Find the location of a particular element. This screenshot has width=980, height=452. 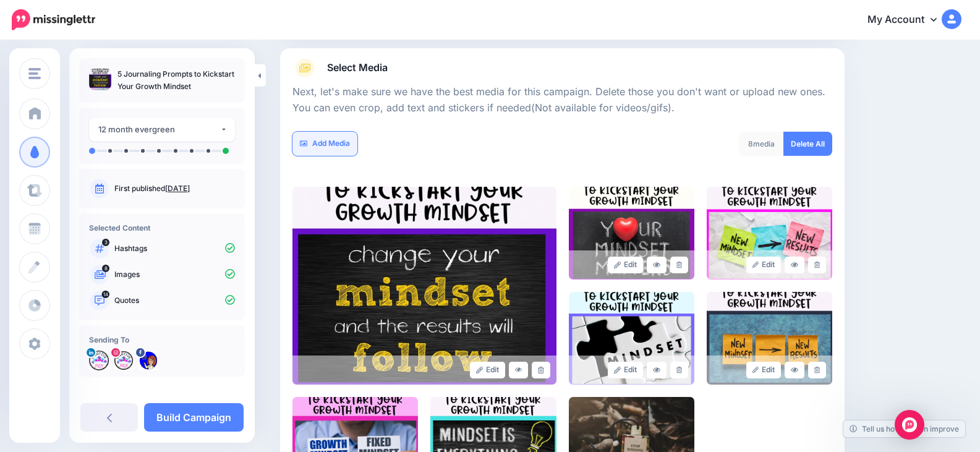

div: media is located at coordinates (761, 143).